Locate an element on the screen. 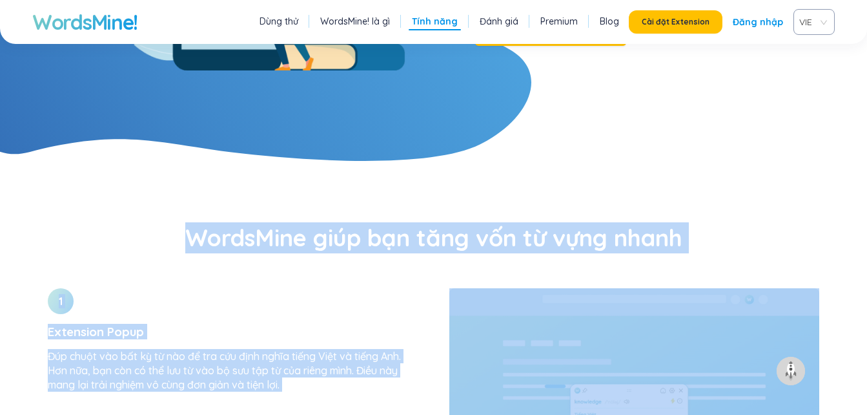  span: Cài đặt Extension is located at coordinates (676, 22).